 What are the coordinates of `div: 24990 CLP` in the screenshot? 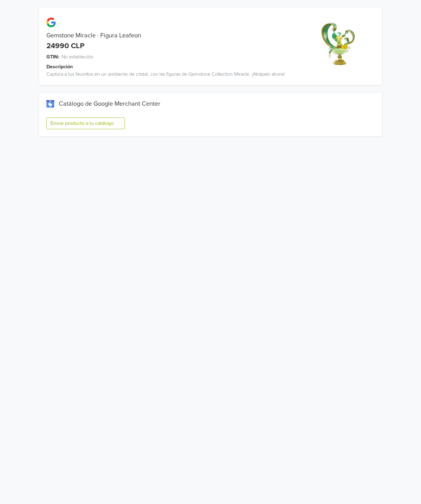 It's located at (65, 46).